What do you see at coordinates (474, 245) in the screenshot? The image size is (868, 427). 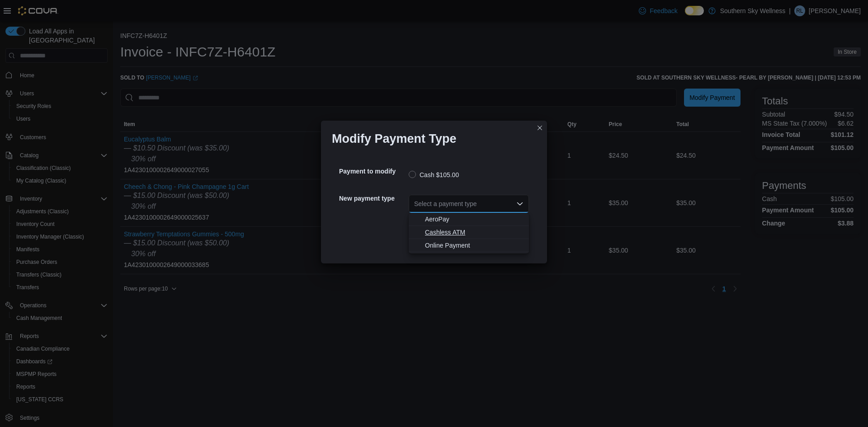 I see `span: Online Payment` at bounding box center [474, 245].